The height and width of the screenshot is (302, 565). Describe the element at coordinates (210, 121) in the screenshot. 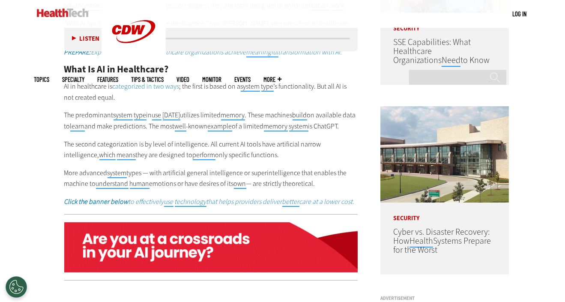

I see `span: The predominant in utilizes limited . These machines on available data to and make predictions. T...` at that location.